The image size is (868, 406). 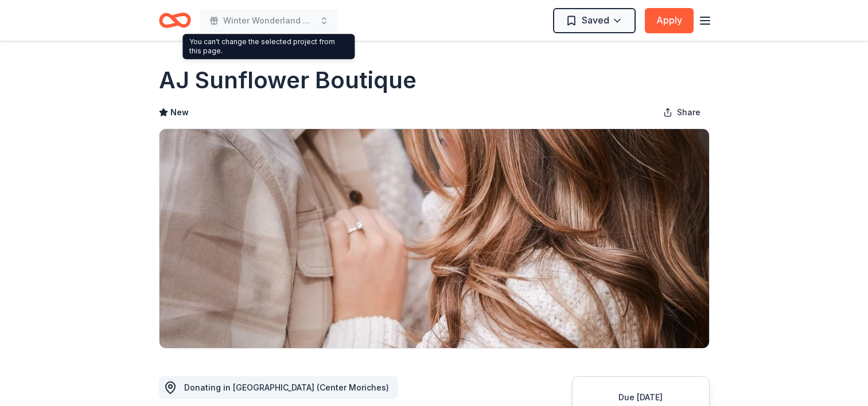 What do you see at coordinates (434, 239) in the screenshot?
I see `img: Image for AJ Sunflower Boutique` at bounding box center [434, 239].